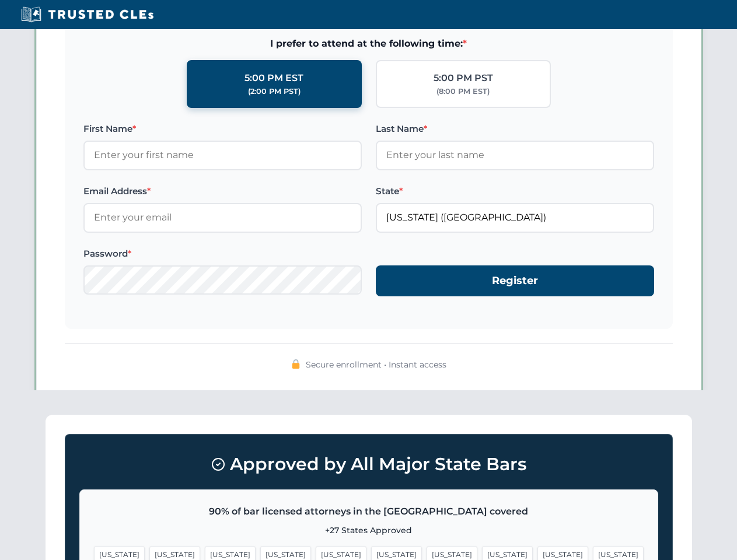  What do you see at coordinates (369, 44) in the screenshot?
I see `span: I prefer to attend at the following time:` at bounding box center [369, 44].